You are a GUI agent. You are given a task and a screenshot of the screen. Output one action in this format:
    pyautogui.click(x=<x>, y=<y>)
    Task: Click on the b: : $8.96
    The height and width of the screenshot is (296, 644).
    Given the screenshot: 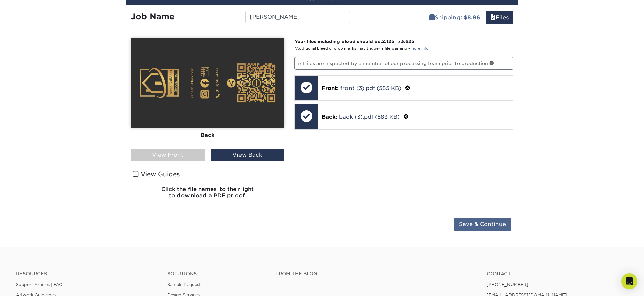 What is the action you would take?
    pyautogui.click(x=470, y=17)
    